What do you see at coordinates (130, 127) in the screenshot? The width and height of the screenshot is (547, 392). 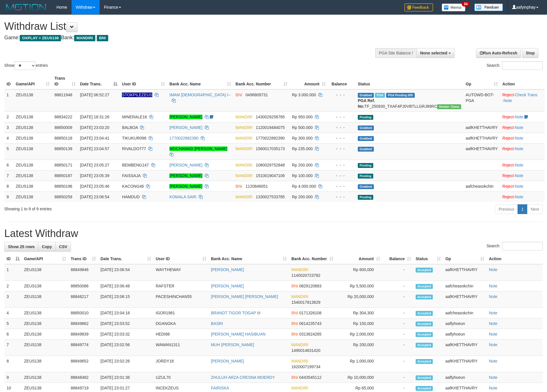 I see `span: BALBOA` at bounding box center [130, 127].